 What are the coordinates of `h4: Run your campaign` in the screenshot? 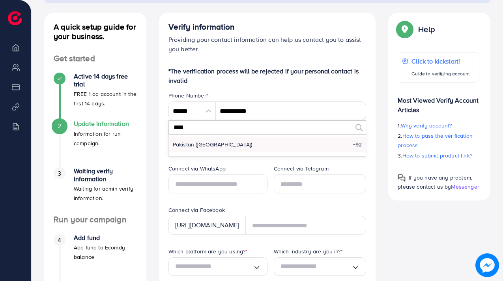 It's located at (95, 219).